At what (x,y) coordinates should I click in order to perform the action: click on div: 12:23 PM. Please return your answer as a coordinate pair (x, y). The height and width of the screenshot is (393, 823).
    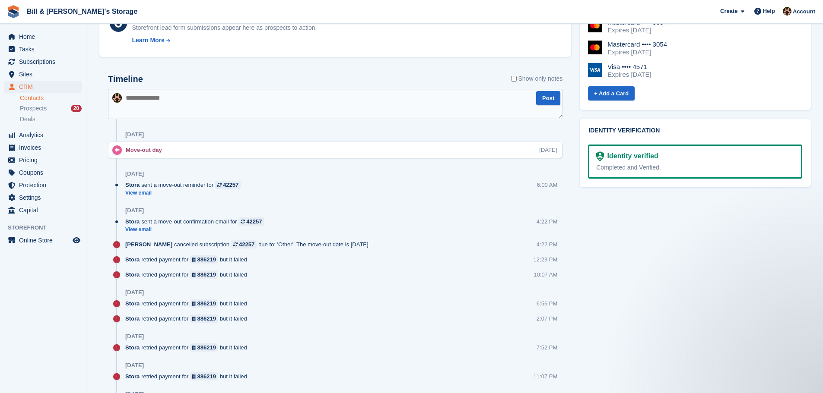
    Looking at the image, I should click on (545, 260).